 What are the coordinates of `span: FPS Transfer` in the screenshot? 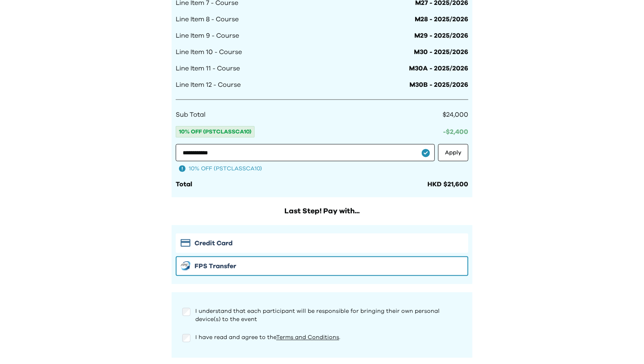 It's located at (215, 266).